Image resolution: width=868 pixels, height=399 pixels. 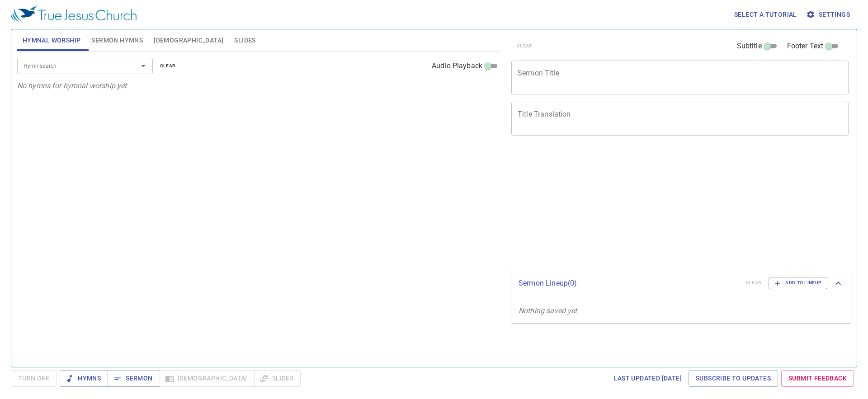 I want to click on i: Nothing saved yet, so click(x=548, y=311).